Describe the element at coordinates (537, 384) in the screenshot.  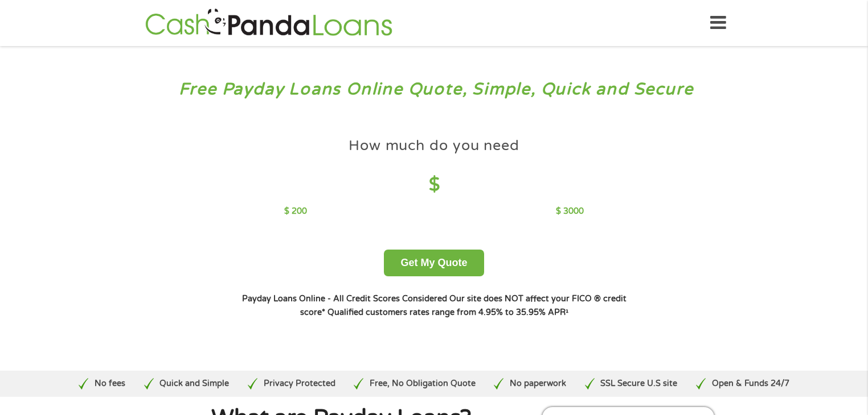
I see `p: No paperwork` at that location.